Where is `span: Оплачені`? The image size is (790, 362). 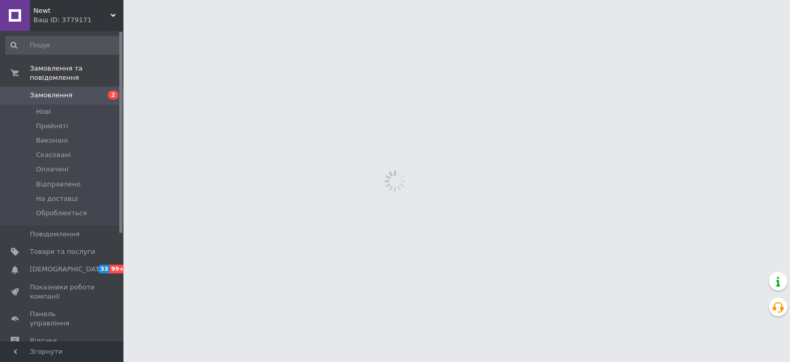
span: Оплачені is located at coordinates (52, 169).